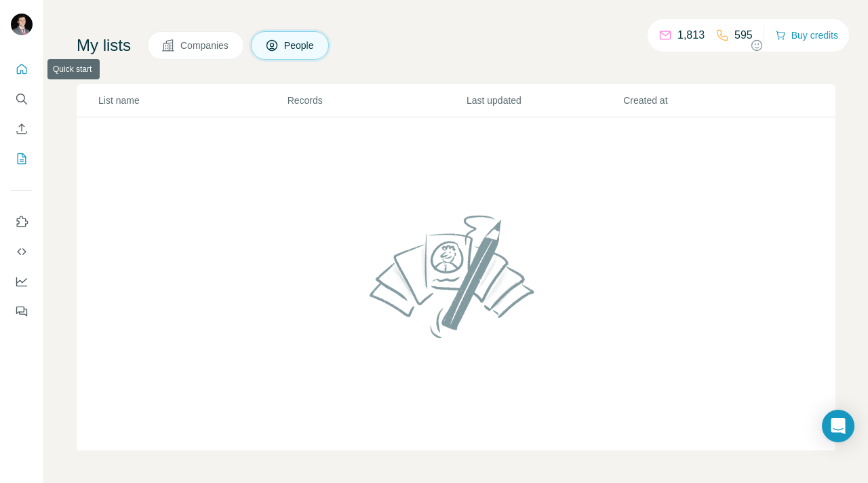  Describe the element at coordinates (21, 69) in the screenshot. I see `button: Quick start` at that location.